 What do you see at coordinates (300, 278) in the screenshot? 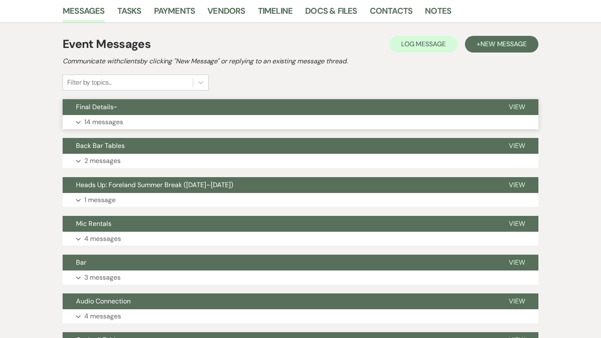
I see `button: 3 messages` at bounding box center [300, 278].